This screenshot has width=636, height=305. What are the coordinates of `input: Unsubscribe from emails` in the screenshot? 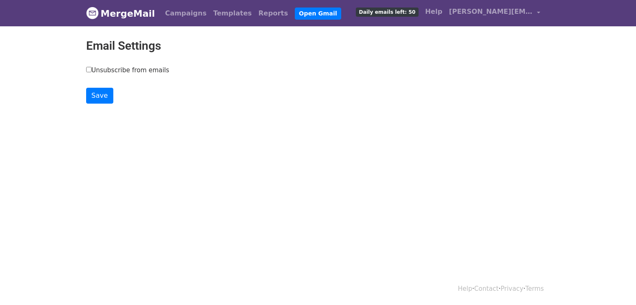 It's located at (89, 69).